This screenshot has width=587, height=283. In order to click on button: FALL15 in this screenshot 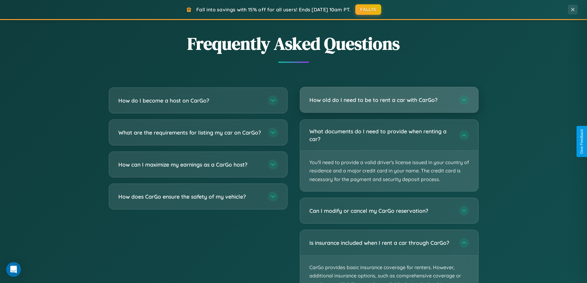, I will do `click(368, 10)`.